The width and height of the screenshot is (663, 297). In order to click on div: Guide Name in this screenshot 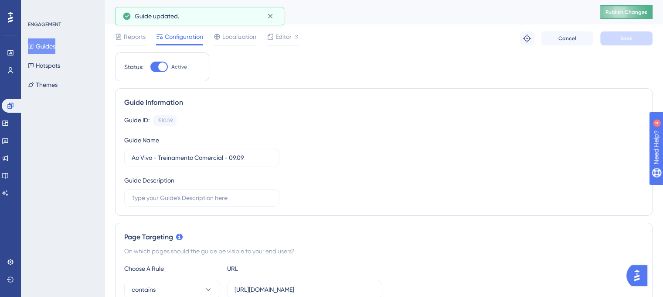, I will do `click(142, 140)`.